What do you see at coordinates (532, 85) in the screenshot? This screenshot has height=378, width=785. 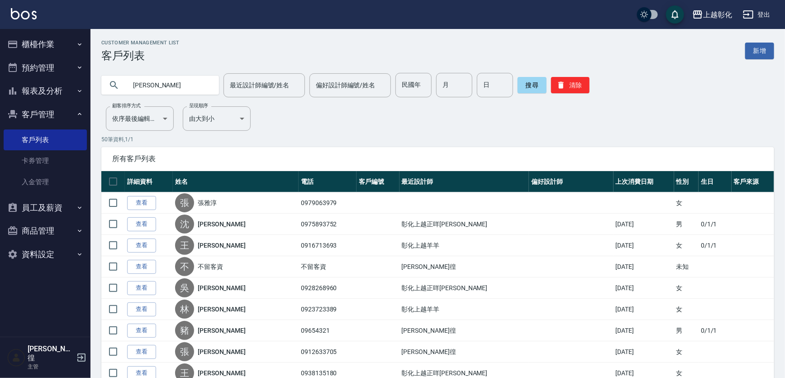 I see `button: 搜尋` at bounding box center [532, 85].